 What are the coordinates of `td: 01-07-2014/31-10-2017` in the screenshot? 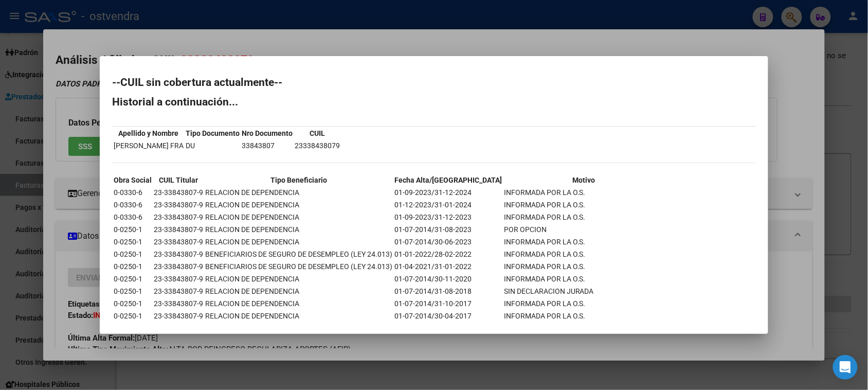 It's located at (447, 303).